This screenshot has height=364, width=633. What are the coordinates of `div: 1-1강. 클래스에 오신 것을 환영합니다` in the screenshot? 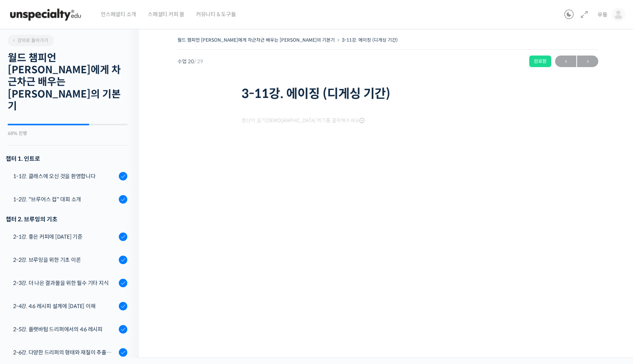 It's located at (65, 176).